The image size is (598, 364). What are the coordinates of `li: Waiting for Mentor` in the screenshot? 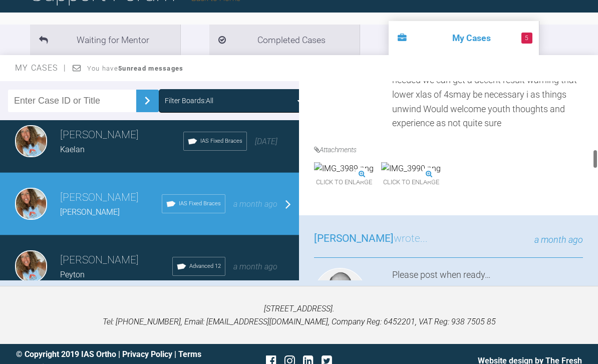 It's located at (105, 39).